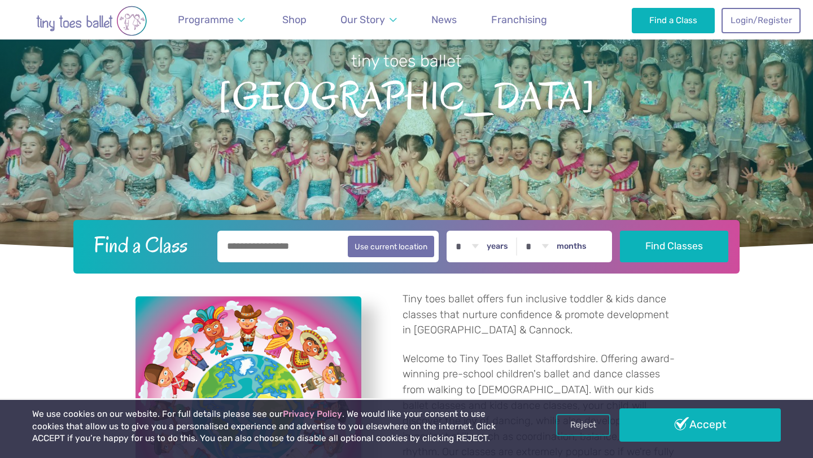 The width and height of the screenshot is (813, 458). I want to click on span: Franchising, so click(519, 19).